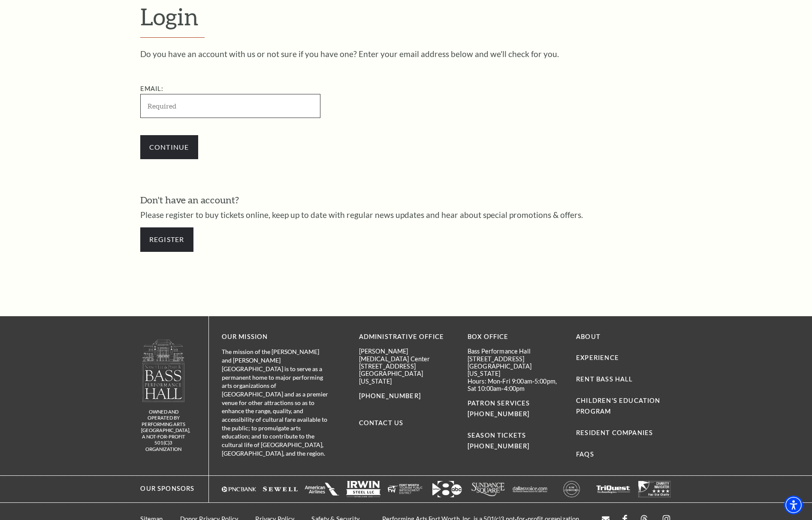  What do you see at coordinates (275, 336) in the screenshot?
I see `p: OUR MISSION` at bounding box center [275, 336].